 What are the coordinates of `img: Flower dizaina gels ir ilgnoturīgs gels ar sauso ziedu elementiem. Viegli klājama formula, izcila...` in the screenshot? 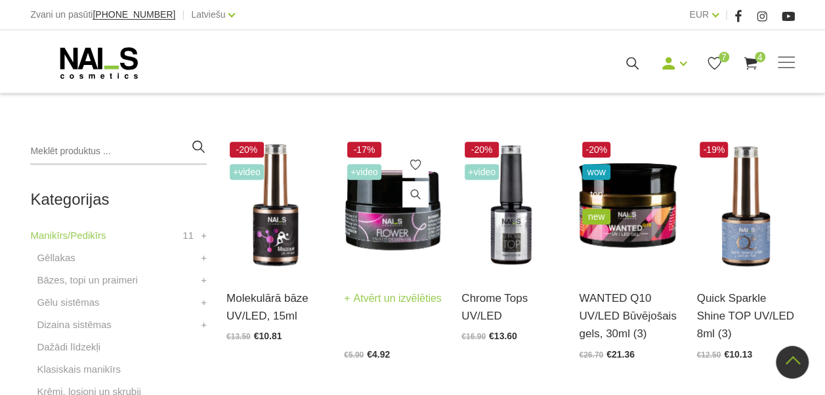 It's located at (393, 205).